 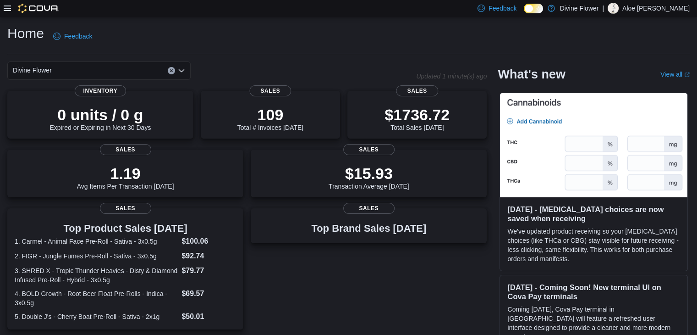 What do you see at coordinates (209, 293) in the screenshot?
I see `dd: $69.57` at bounding box center [209, 293].